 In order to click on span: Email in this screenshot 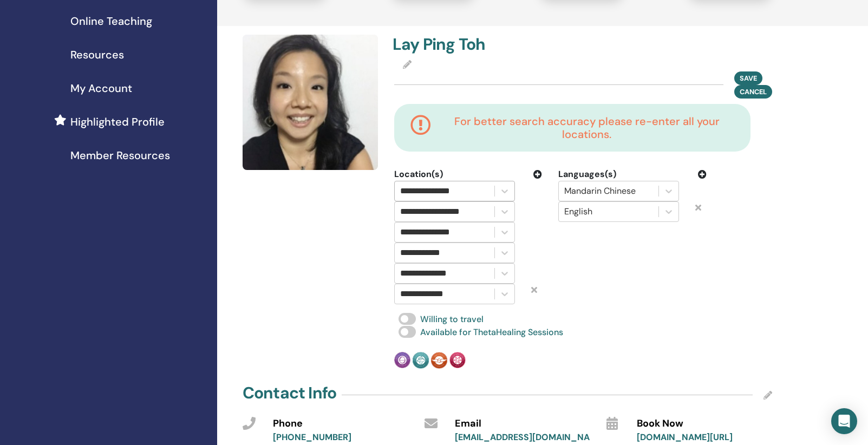, I will do `click(468, 424)`.